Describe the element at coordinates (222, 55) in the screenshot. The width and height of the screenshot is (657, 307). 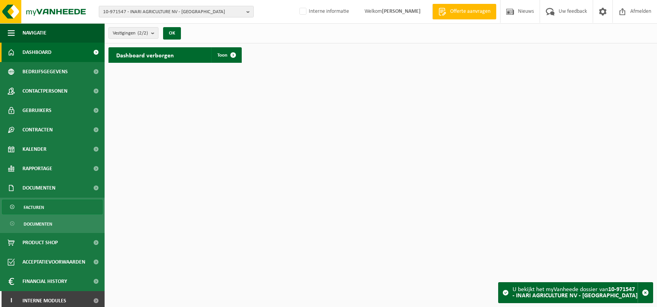
I see `span: Toon` at that location.